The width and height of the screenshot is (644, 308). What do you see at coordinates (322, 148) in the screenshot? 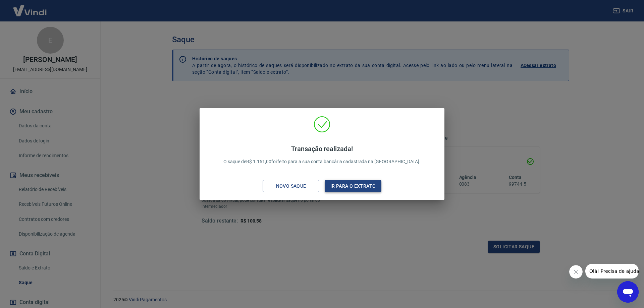
I see `h4: Transação realizada!` at bounding box center [322, 148].